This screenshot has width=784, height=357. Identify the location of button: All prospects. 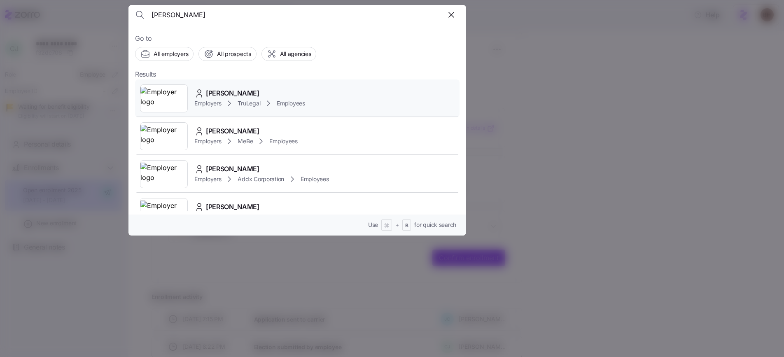
(227, 54).